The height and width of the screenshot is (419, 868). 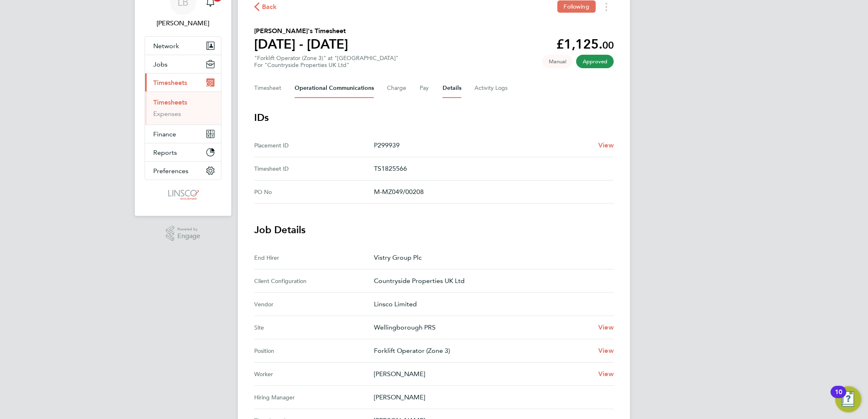 What do you see at coordinates (189, 236) in the screenshot?
I see `span: Engage` at bounding box center [189, 236].